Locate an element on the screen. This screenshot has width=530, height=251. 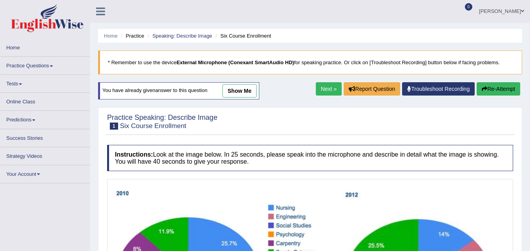
button: Re-Attempt is located at coordinates (498, 89).